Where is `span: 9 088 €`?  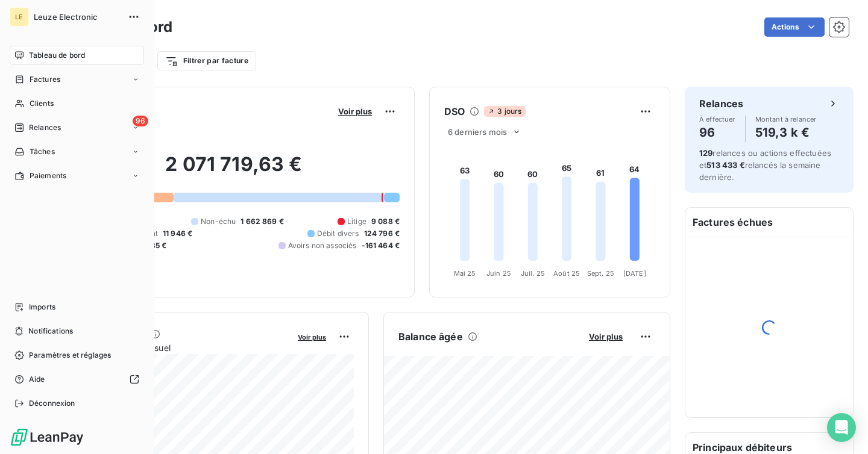
span: 9 088 € is located at coordinates (385, 222).